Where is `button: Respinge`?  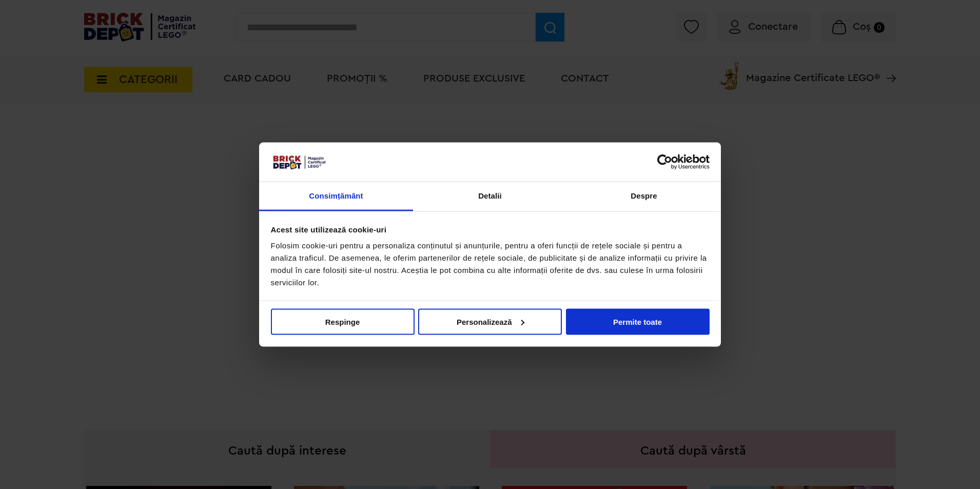 button: Respinge is located at coordinates (343, 321).